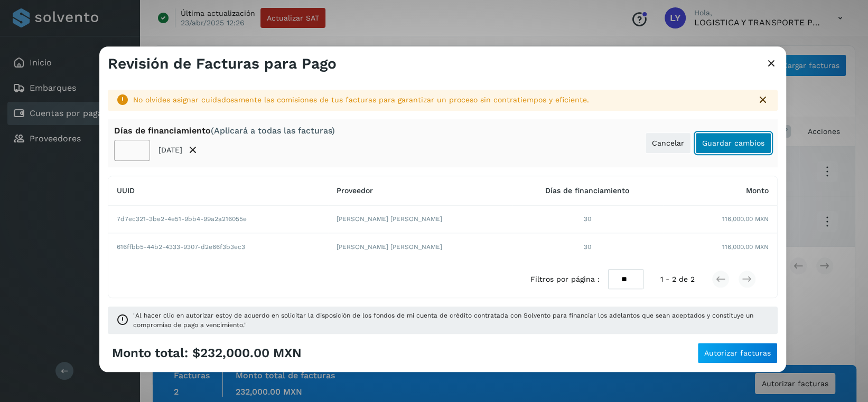 The width and height of the screenshot is (868, 402). Describe the element at coordinates (733, 143) in the screenshot. I see `button: Guardar cambios` at that location.